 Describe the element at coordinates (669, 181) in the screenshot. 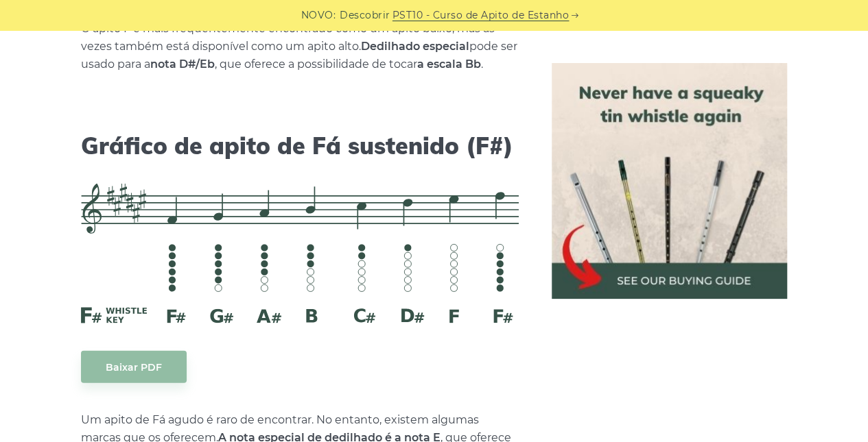

I see `img: Guia de compra de apito de lata` at that location.